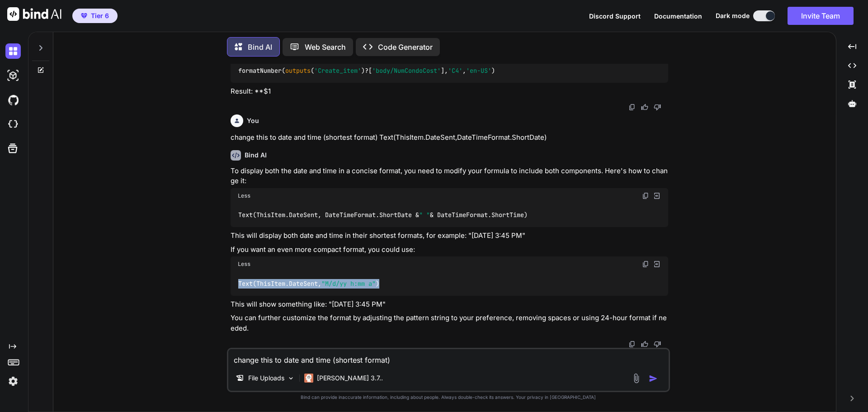 The height and width of the screenshot is (412, 868). I want to click on h6: Bind AI, so click(255, 155).